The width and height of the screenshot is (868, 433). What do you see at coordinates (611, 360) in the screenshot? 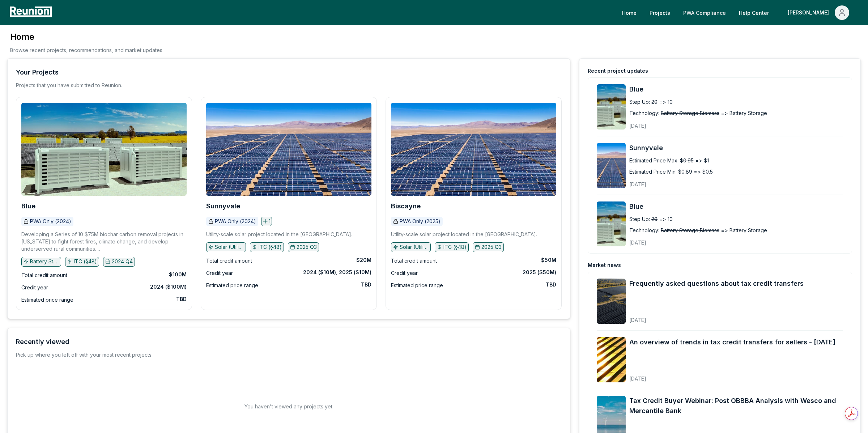
I see `img: An overview of trends in tax credit transfers for sellers - September 2025` at bounding box center [611, 360].